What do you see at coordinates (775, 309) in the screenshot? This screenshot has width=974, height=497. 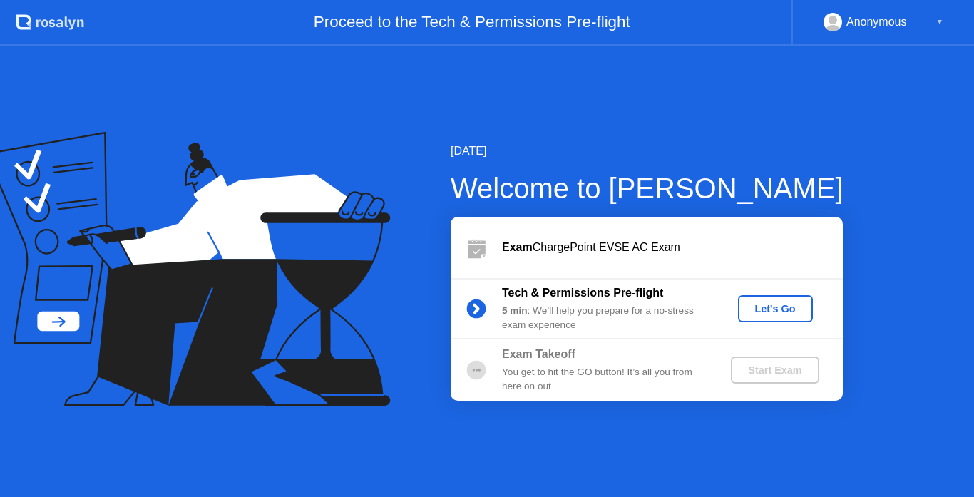 I see `div: Let's Go` at bounding box center [775, 309].